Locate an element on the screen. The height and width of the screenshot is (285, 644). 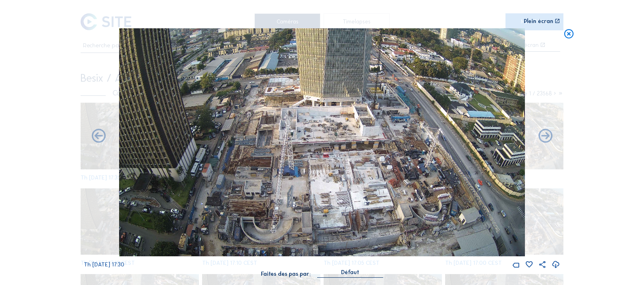
i: Back is located at coordinates (545, 136).